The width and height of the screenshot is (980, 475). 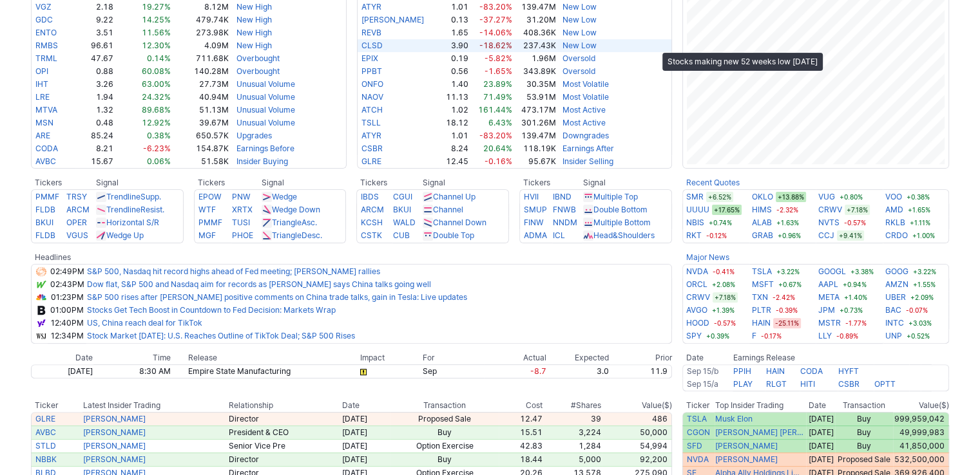 What do you see at coordinates (694, 337) in the screenshot?
I see `a: SPY` at bounding box center [694, 337].